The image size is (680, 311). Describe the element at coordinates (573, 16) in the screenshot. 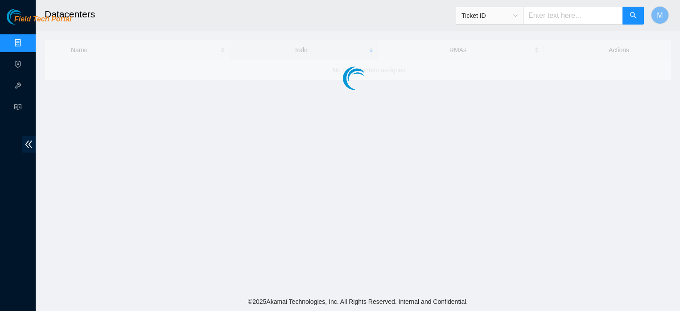

I see `input: Enter text here...` at that location.